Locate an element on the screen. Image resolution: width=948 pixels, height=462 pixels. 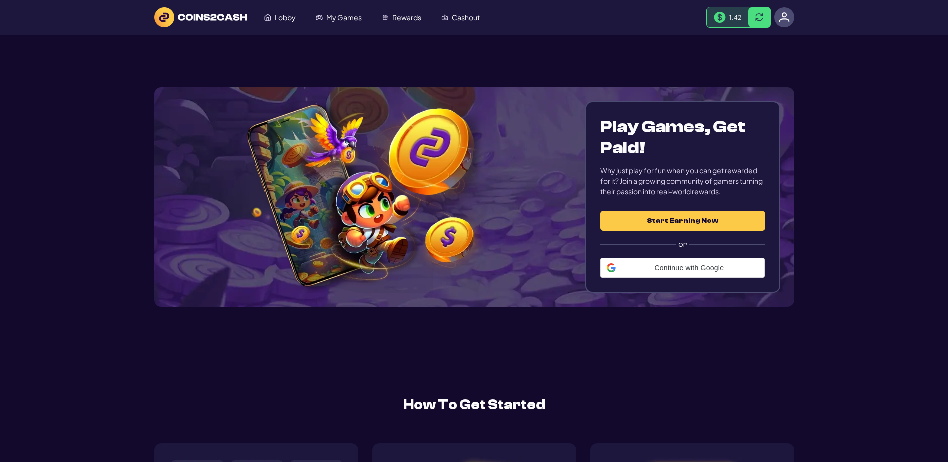
h2: How To Get Started is located at coordinates (474, 405).